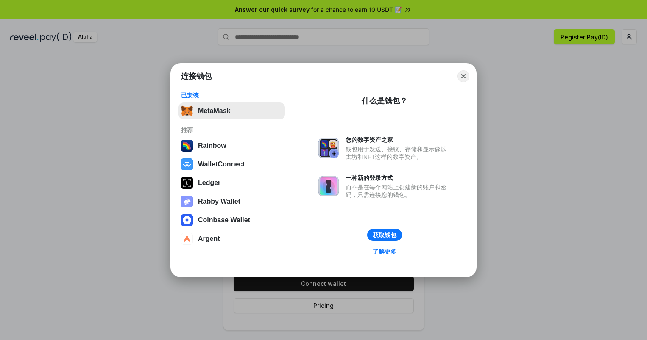 The image size is (647, 340). Describe the element at coordinates (231, 146) in the screenshot. I see `button: Rainbow` at that location.